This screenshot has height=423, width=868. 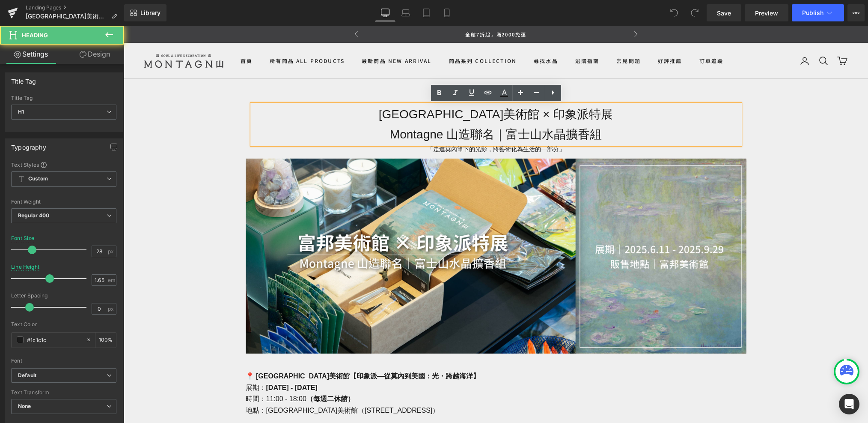 What do you see at coordinates (813, 13) in the screenshot?
I see `span: Publish` at bounding box center [813, 13].